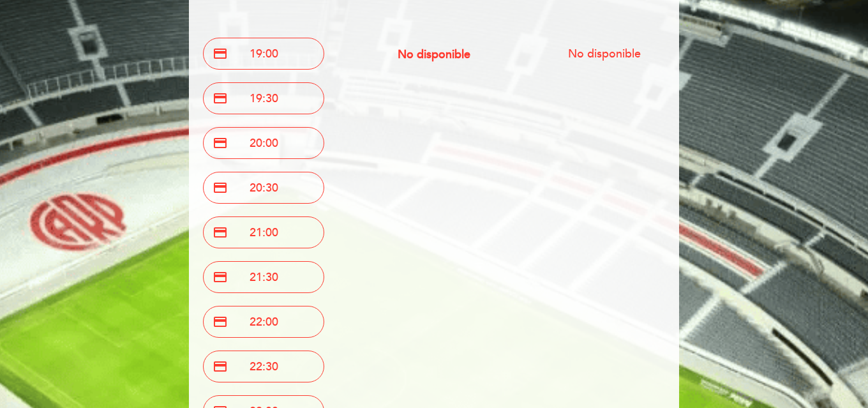  I want to click on button: credit_card 21:30, so click(263, 277).